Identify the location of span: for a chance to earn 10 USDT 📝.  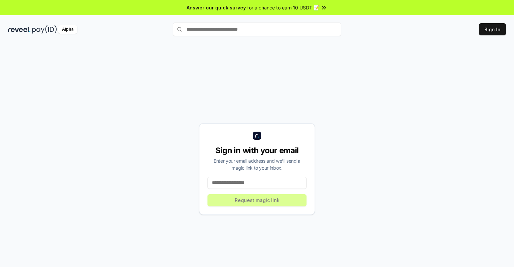
(283, 7).